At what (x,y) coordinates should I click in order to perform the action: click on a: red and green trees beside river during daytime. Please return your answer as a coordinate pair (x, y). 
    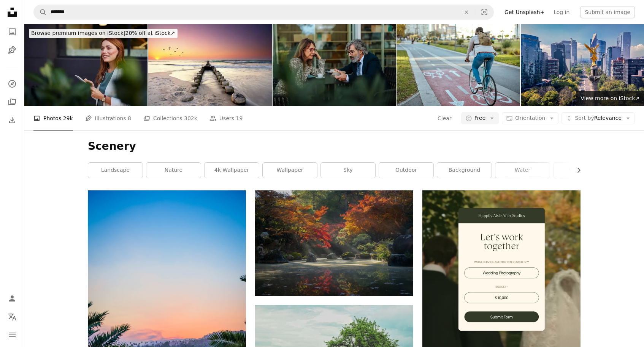
    Looking at the image, I should click on (334, 243).